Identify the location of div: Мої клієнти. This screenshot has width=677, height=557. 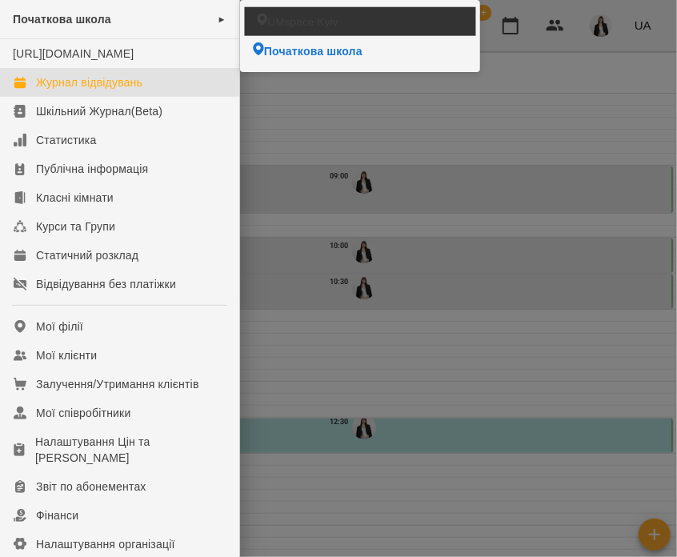
(66, 355).